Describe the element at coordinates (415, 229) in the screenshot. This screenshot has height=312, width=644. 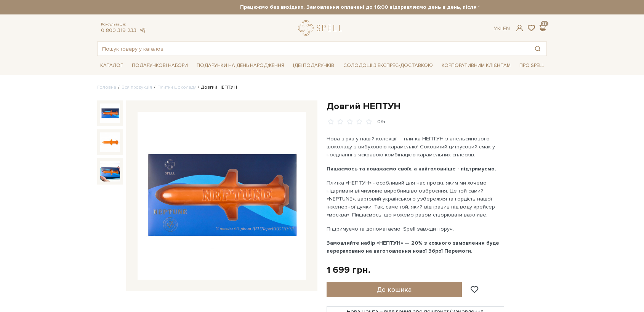
I see `p: Підтримуємо та допомагаємо. Spell завжди поруч.` at that location.